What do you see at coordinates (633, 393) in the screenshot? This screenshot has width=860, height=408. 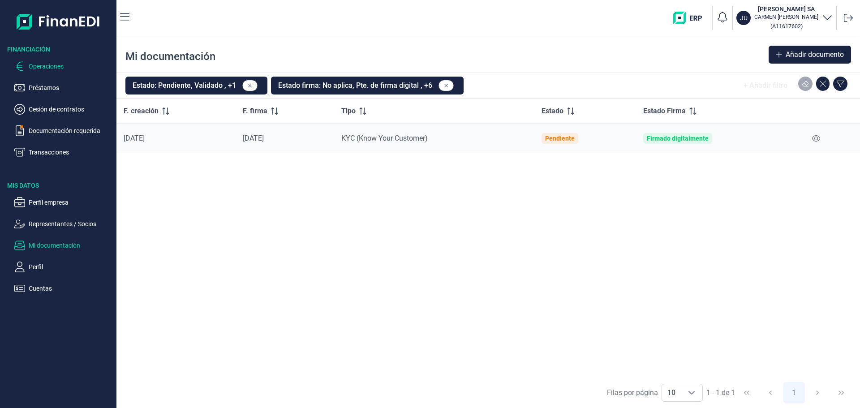 I see `div: Filas por página` at bounding box center [633, 393].